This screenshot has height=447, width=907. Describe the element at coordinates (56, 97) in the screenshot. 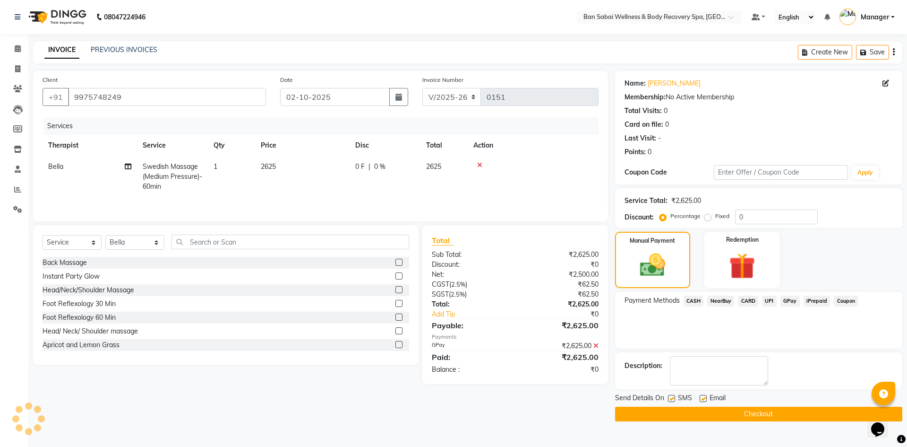

I see `button: +91` at that location.